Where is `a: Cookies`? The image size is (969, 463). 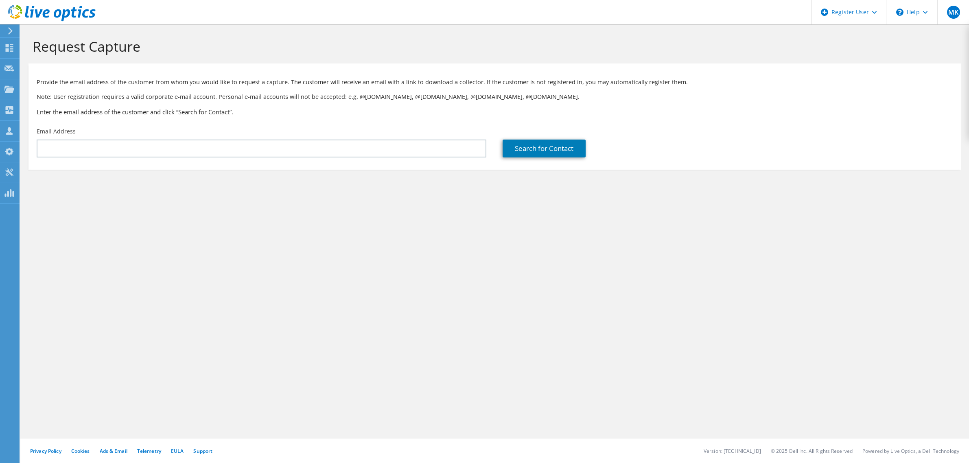
a: Cookies is located at coordinates (81, 451).